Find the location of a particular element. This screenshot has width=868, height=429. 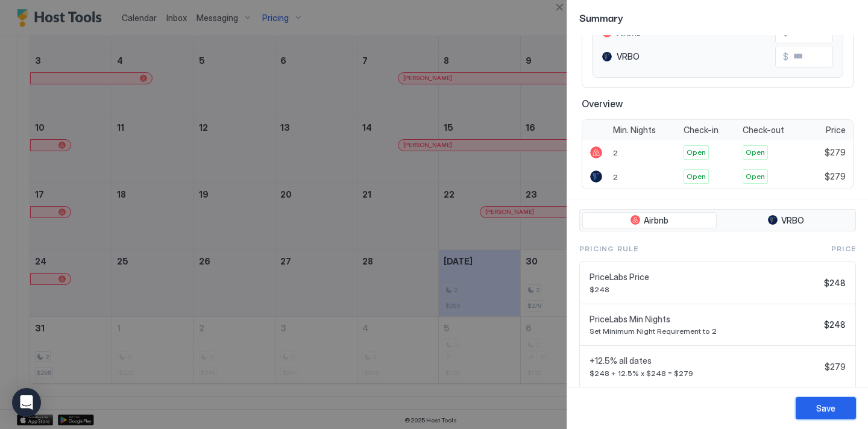

span: Set Minimum Night Requirement to 2 is located at coordinates (704, 331).